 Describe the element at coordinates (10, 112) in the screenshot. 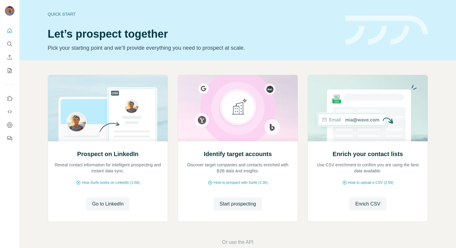

I see `button: Use Surfe API` at that location.